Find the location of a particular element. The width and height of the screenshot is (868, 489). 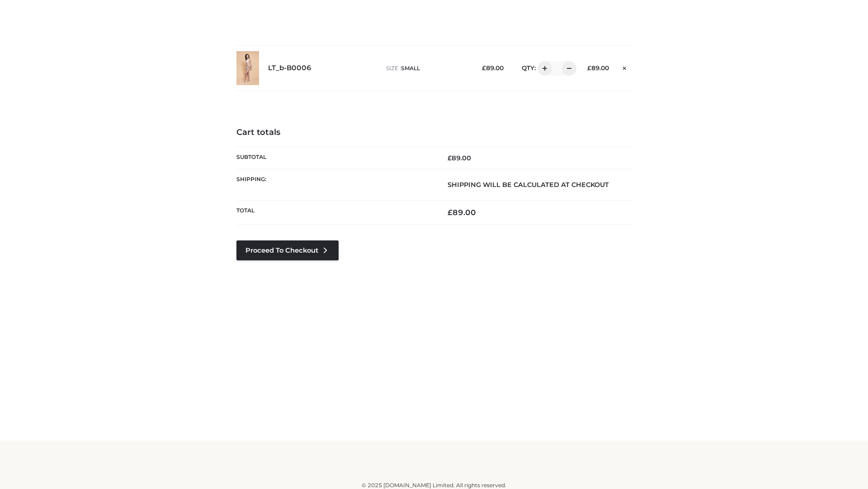

img: LT_b-B0006 - SMALL is located at coordinates (248, 68).